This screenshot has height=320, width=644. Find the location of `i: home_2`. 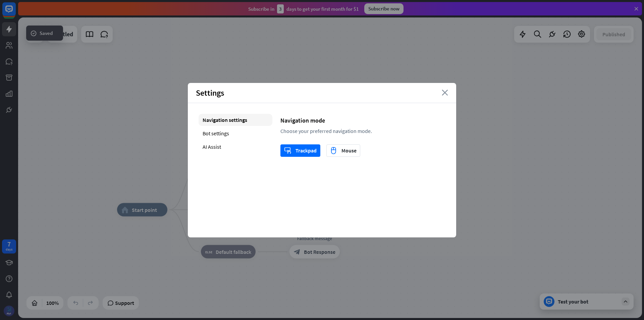

i: home_2 is located at coordinates (125, 210).